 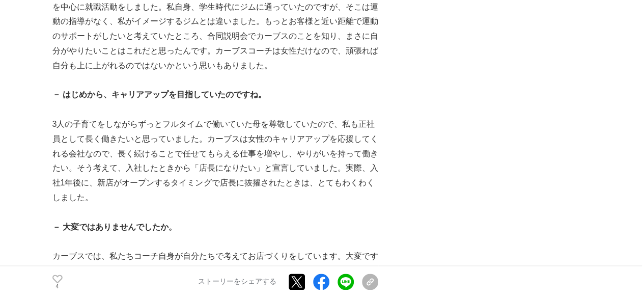 What do you see at coordinates (58, 287) in the screenshot?
I see `p: 4` at bounding box center [58, 287].